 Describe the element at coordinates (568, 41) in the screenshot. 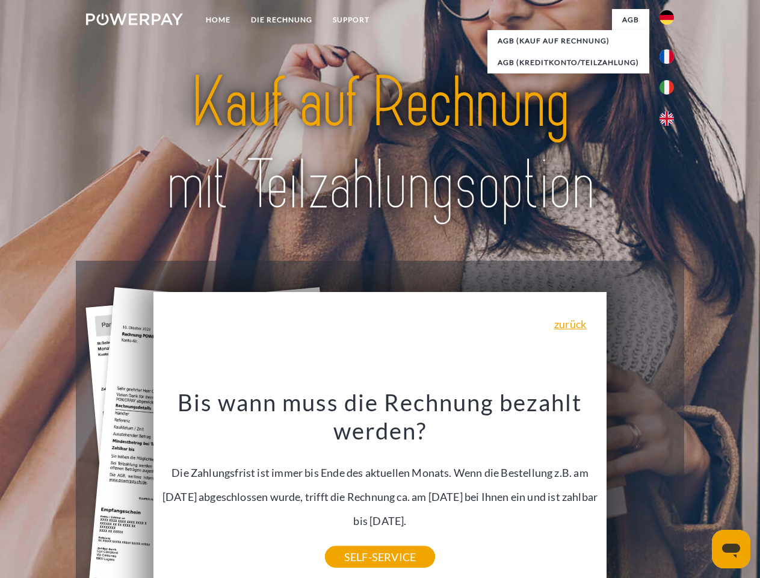

I see `a: AGB (Kauf auf Rechnung)` at that location.